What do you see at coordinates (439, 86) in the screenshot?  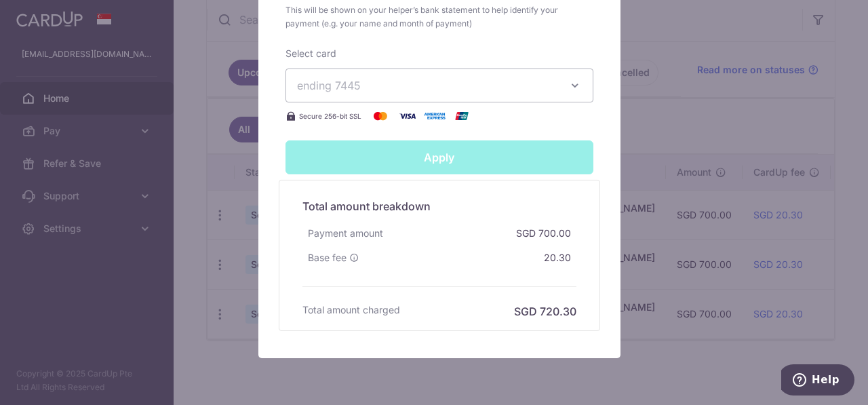 I see `button: ending 7445` at bounding box center [439, 86].